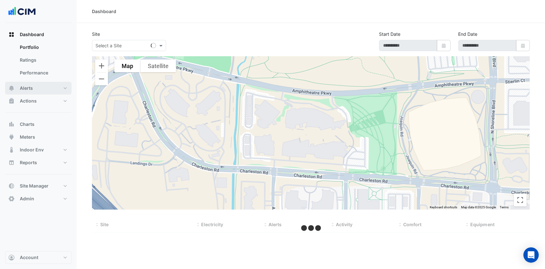 The width and height of the screenshot is (545, 269). What do you see at coordinates (478, 207) in the screenshot?
I see `span: Map data ©2025 Google` at bounding box center [478, 207].